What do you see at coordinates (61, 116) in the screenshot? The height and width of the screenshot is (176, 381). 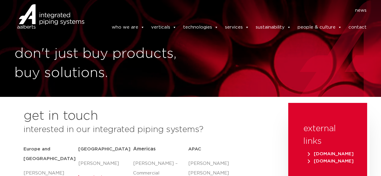 I see `h2: get in touch` at bounding box center [61, 116].